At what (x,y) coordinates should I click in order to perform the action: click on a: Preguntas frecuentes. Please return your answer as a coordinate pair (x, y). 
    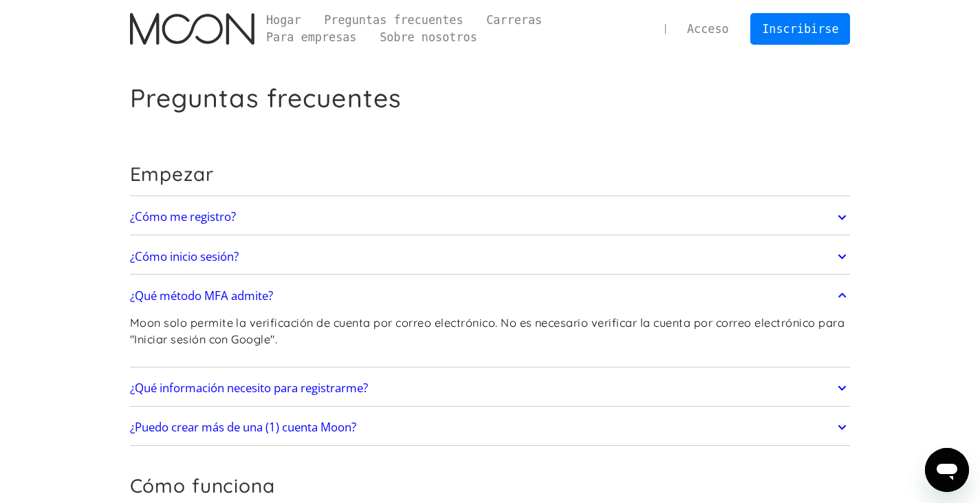
    Looking at the image, I should click on (393, 20).